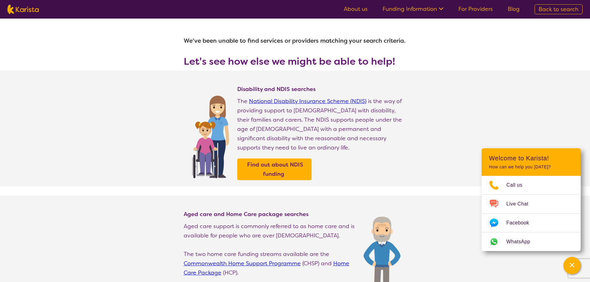 The image size is (590, 282). What do you see at coordinates (322, 89) in the screenshot?
I see `h4: Disability and NDIS searches` at bounding box center [322, 89].